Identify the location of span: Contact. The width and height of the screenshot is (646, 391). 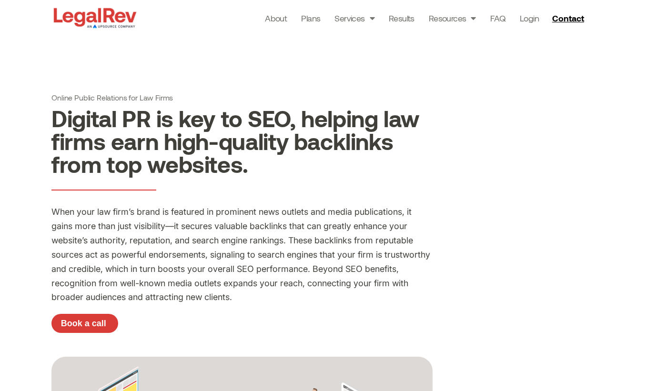
(568, 18).